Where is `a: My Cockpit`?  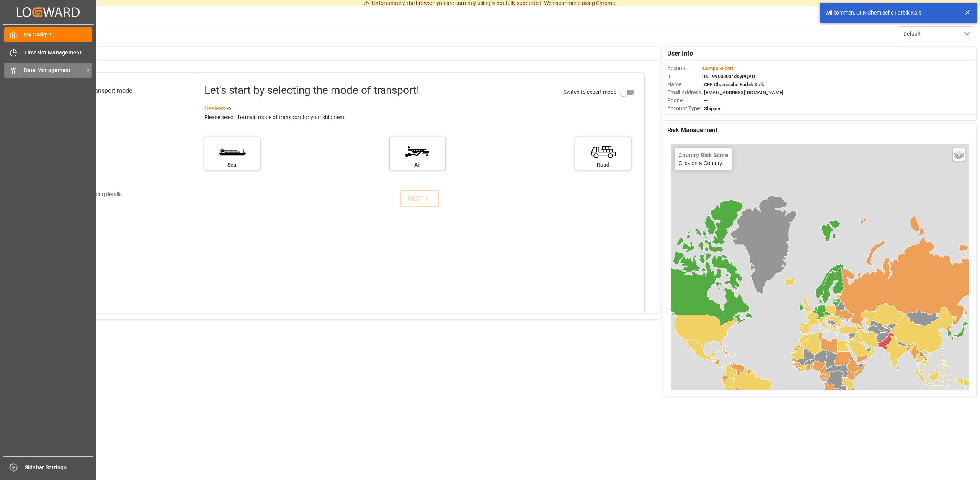 a: My Cockpit is located at coordinates (49, 34).